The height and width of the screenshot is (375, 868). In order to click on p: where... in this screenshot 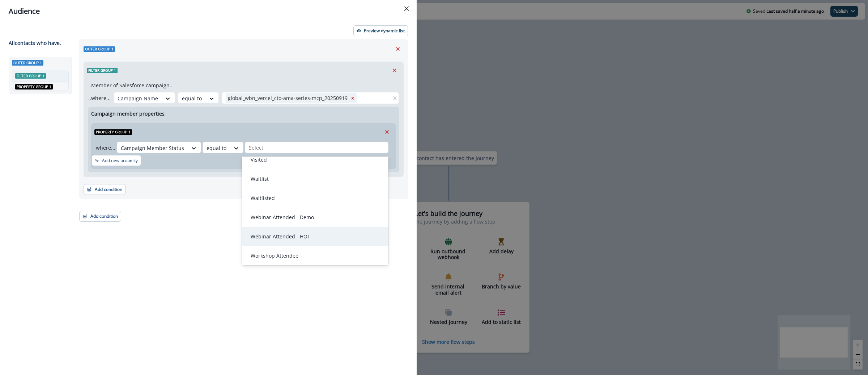, I will do `click(105, 147)`.